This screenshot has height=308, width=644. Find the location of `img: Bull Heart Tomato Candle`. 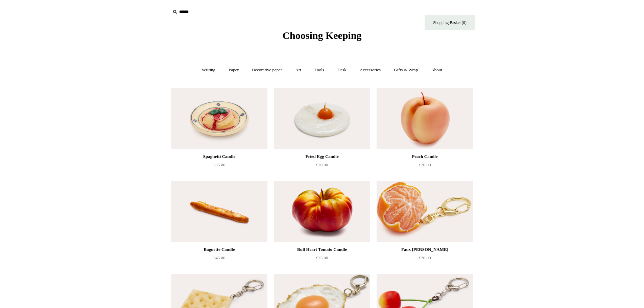

img: Bull Heart Tomato Candle is located at coordinates (322, 211).